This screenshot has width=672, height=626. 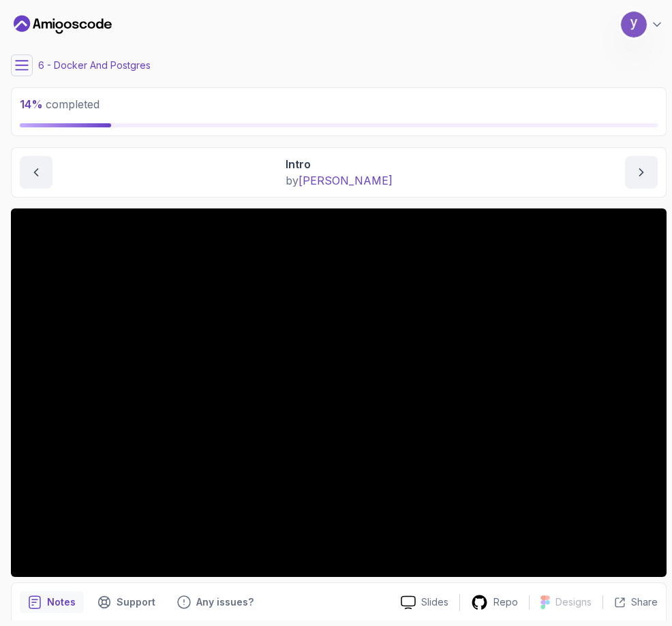 What do you see at coordinates (642, 24) in the screenshot?
I see `button: user profile image` at bounding box center [642, 24].